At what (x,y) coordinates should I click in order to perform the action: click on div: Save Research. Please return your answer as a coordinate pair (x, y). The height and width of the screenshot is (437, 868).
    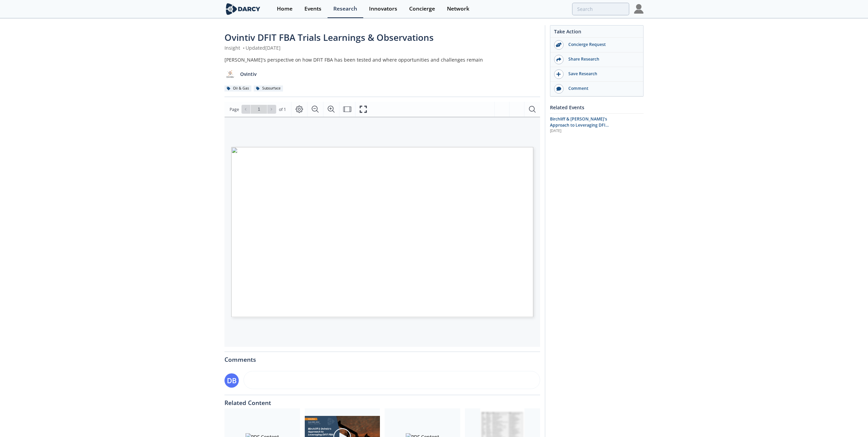
    Looking at the image, I should click on (601, 74).